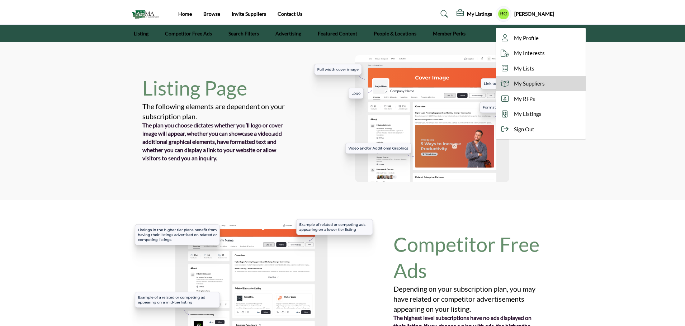  What do you see at coordinates (449, 33) in the screenshot?
I see `a: Member Perks` at bounding box center [449, 33].